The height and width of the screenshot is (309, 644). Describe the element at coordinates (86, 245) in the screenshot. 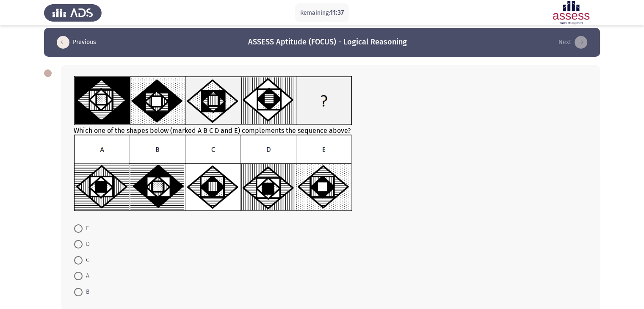

I see `span: D` at that location.